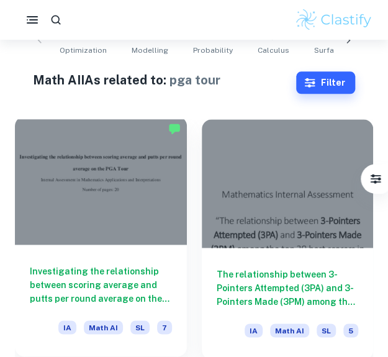 The height and width of the screenshot is (357, 388). I want to click on span: pga tour, so click(195, 80).